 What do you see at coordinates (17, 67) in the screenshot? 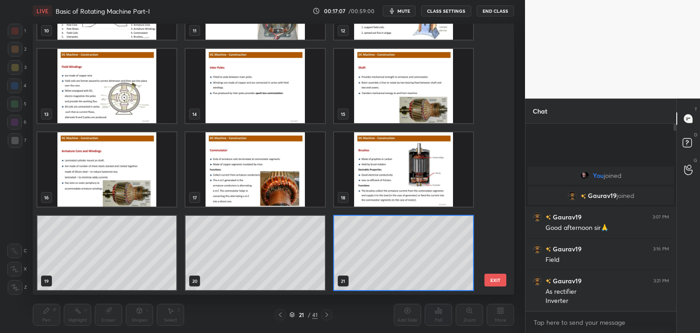
I see `div: 3` at bounding box center [17, 67].